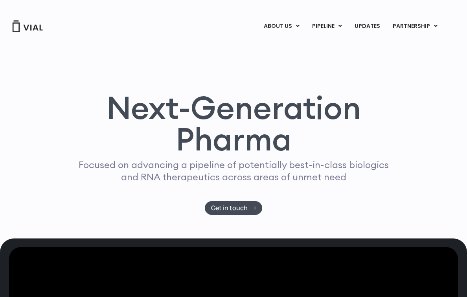 The width and height of the screenshot is (467, 297). I want to click on h1: Next-Generation Pharma, so click(233, 123).